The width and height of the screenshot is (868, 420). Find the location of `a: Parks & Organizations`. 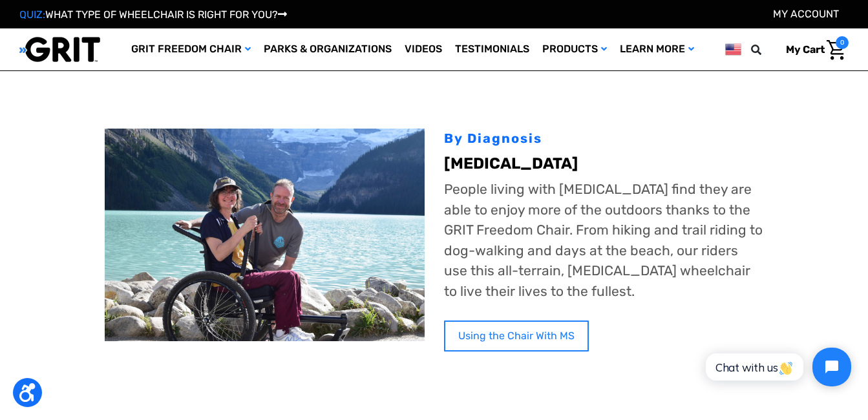

a: Parks & Organizations is located at coordinates (327, 49).